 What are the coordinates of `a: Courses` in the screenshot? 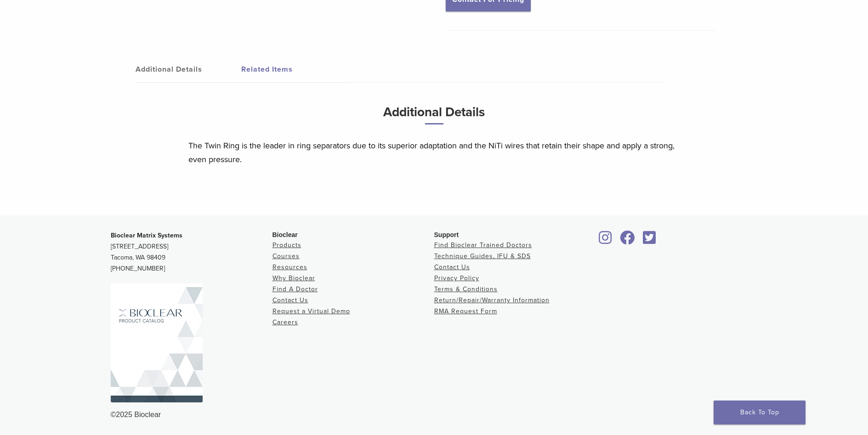 It's located at (286, 256).